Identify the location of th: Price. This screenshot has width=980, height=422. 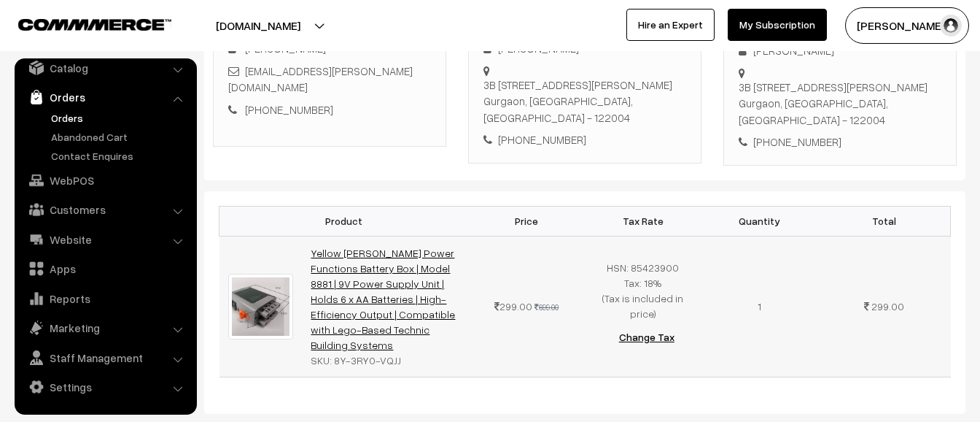
(527, 220).